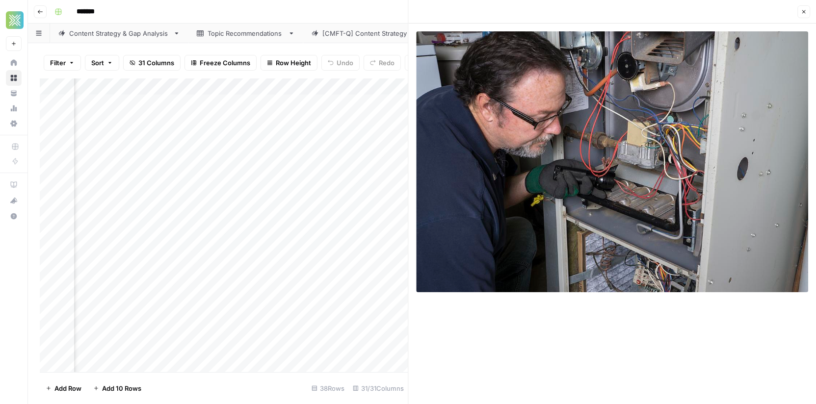 Image resolution: width=816 pixels, height=404 pixels. What do you see at coordinates (220, 63) in the screenshot?
I see `button: Freeze Columns` at bounding box center [220, 63].